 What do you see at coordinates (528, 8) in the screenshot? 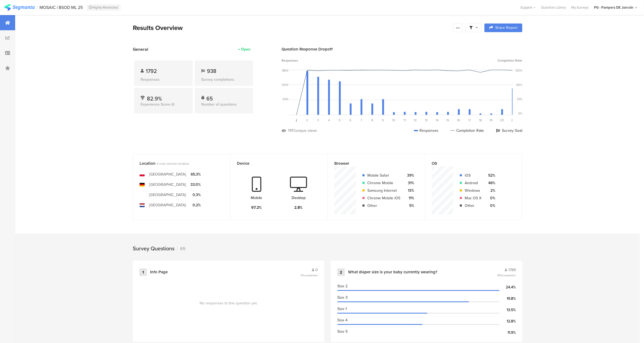
I see `div: Support` at bounding box center [528, 8].